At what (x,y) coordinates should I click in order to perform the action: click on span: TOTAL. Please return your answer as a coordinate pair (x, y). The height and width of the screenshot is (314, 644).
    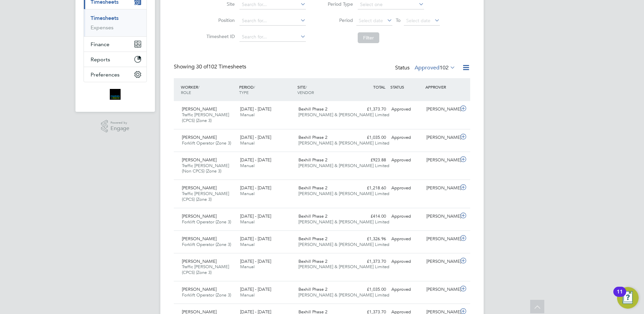
    Looking at the image, I should click on (379, 87).